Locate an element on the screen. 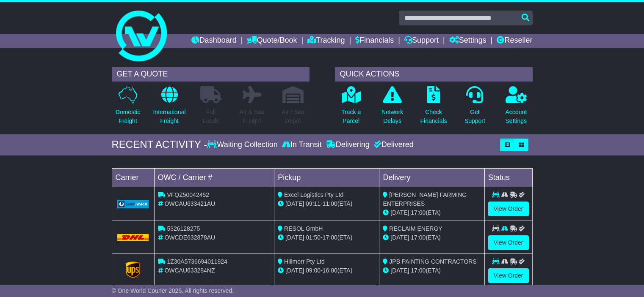  p: Network Delays is located at coordinates (392, 117).